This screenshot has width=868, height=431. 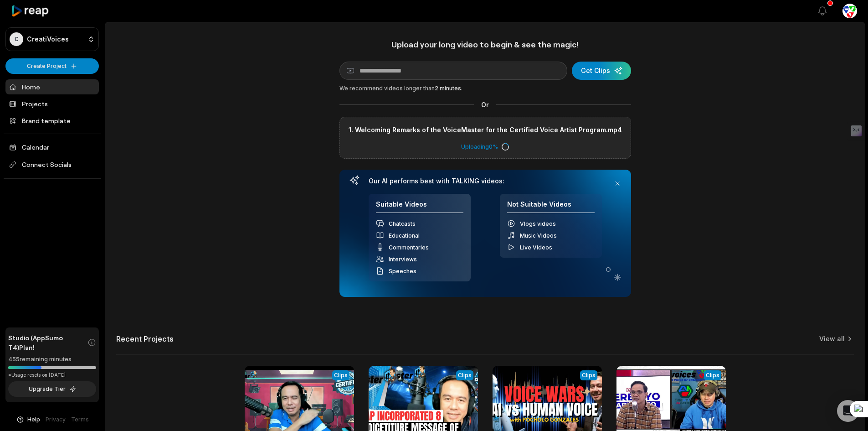 I want to click on h1: Upload your long video to begin & see the magic!, so click(x=485, y=45).